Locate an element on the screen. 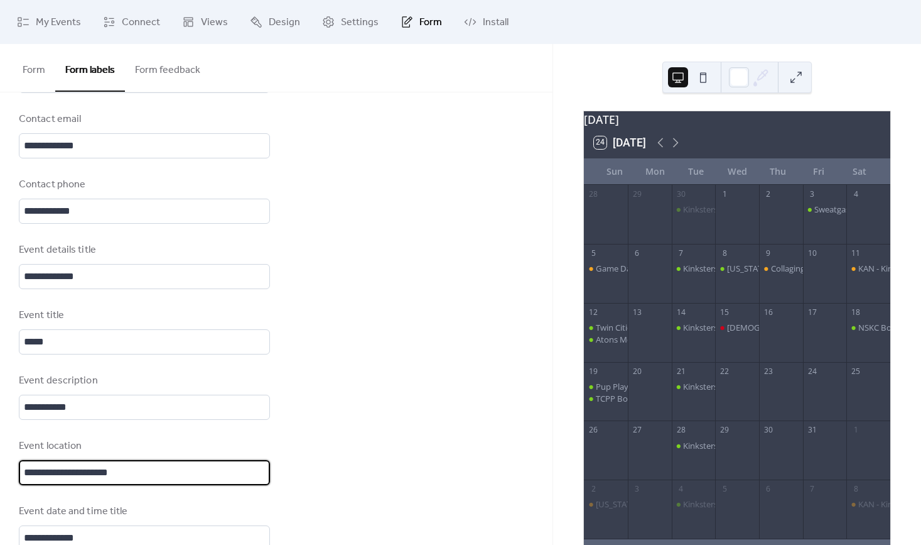 The width and height of the screenshot is (921, 545). span: Install is located at coordinates (496, 23).